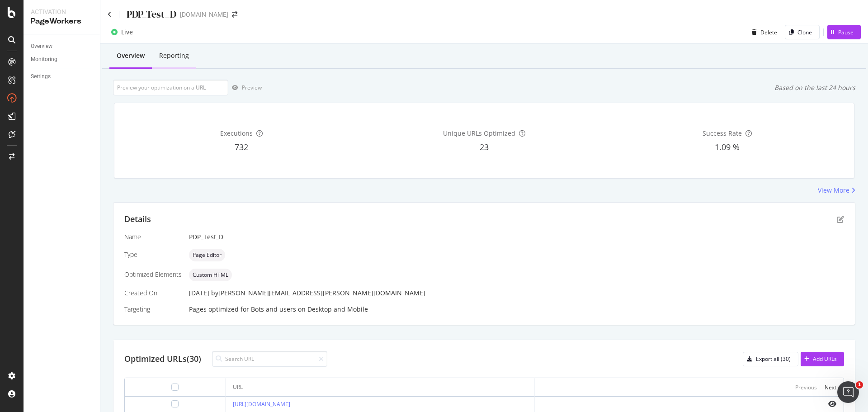 The width and height of the screenshot is (868, 412). Describe the element at coordinates (269, 359) in the screenshot. I see `input: Search URL` at that location.